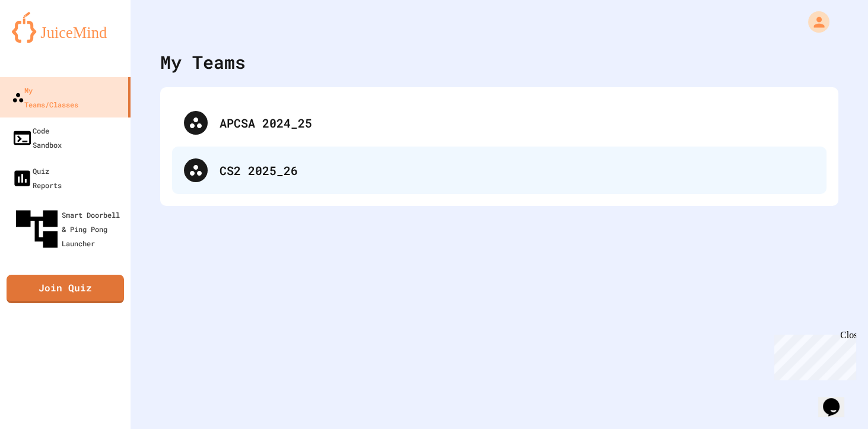  Describe the element at coordinates (65, 28) in the screenshot. I see `img: logo-orange.svg` at that location.